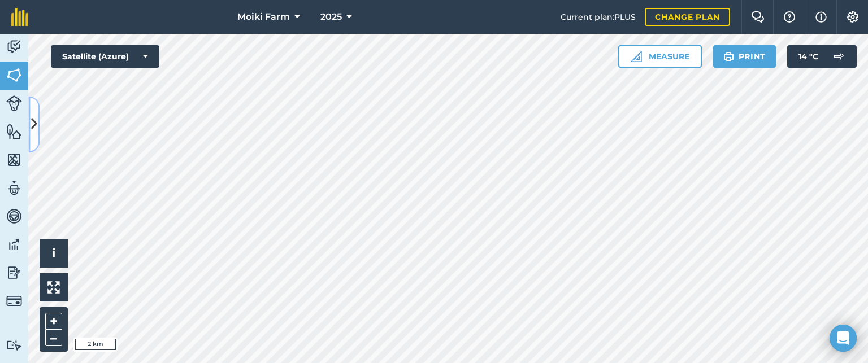 This screenshot has width=868, height=363. I want to click on span: Current plan : PLUS, so click(598, 17).